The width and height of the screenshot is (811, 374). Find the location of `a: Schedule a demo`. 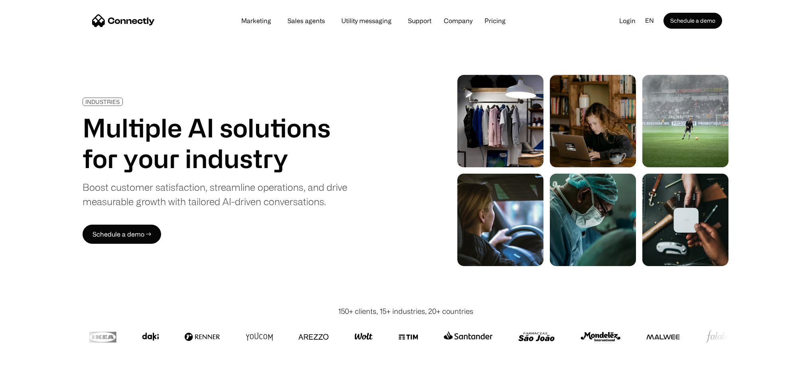

a: Schedule a demo is located at coordinates (693, 21).